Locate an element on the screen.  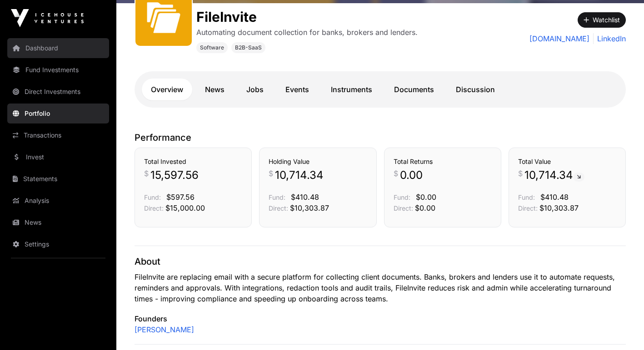
h3: Total Value is located at coordinates (567, 161).